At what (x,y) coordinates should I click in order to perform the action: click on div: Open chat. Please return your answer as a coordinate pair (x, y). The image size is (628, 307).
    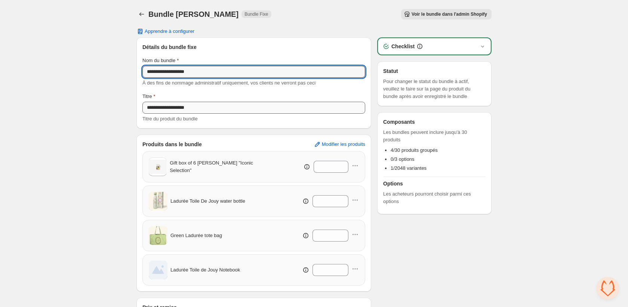
    Looking at the image, I should click on (608, 288).